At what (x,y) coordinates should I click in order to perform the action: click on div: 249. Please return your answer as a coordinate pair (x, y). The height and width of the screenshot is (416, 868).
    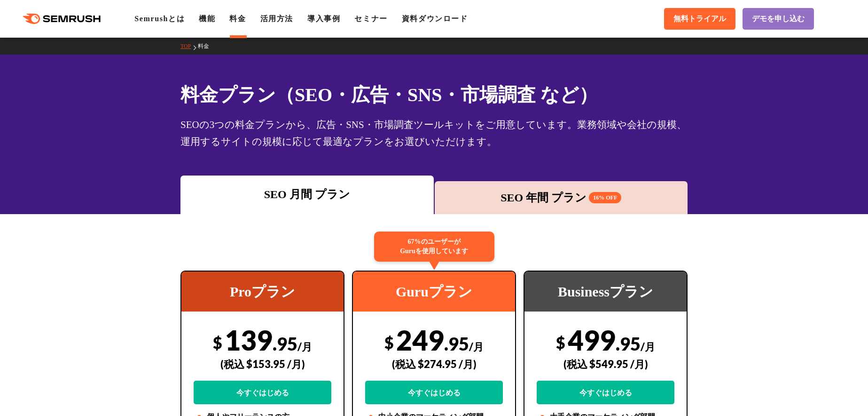
    Looking at the image, I should click on (434, 363).